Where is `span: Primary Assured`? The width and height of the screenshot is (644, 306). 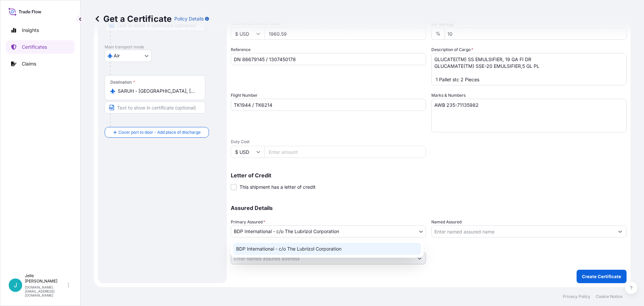 span: Primary Assured is located at coordinates (248, 222).